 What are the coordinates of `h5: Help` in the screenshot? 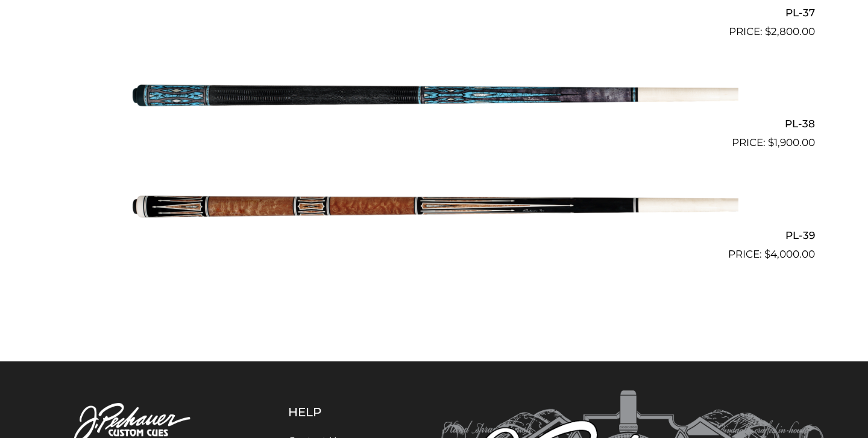 It's located at (335, 412).